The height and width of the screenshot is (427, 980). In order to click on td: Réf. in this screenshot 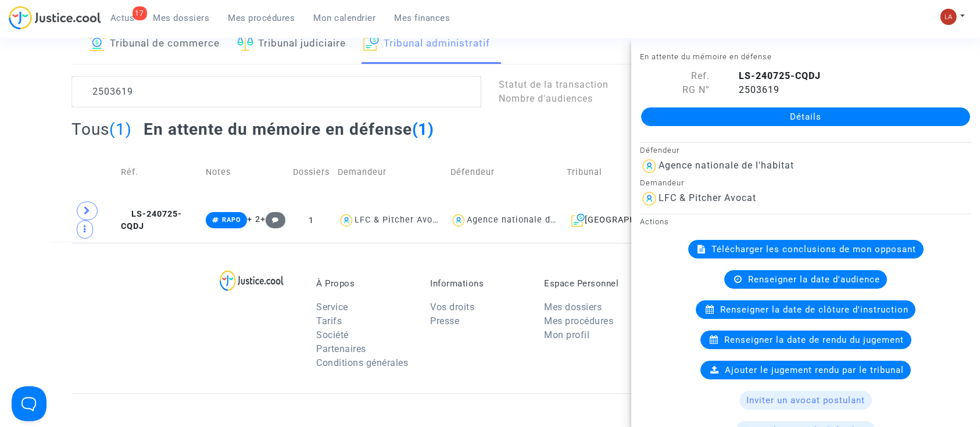, I will do `click(159, 172)`.